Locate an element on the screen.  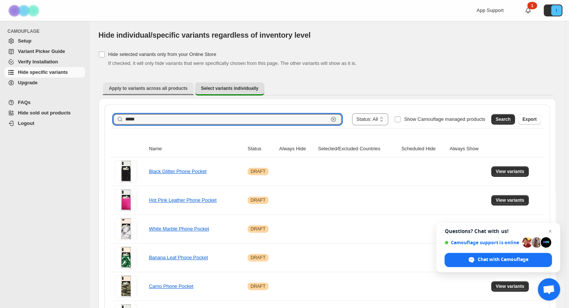
th: Always Hide is located at coordinates (296, 149).